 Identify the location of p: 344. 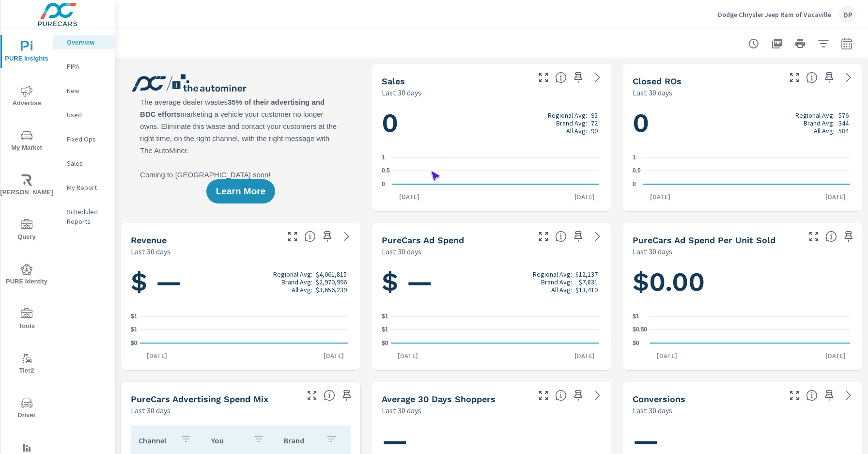
(844, 123).